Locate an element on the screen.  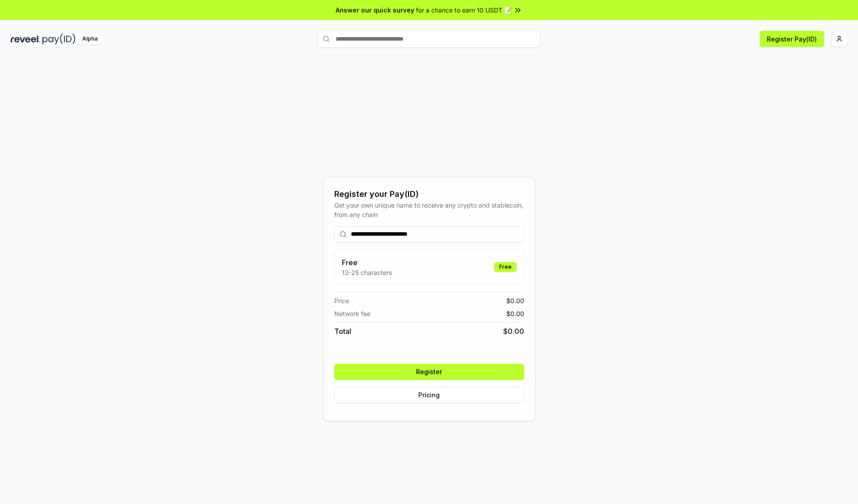
img: pay_id is located at coordinates (59, 39).